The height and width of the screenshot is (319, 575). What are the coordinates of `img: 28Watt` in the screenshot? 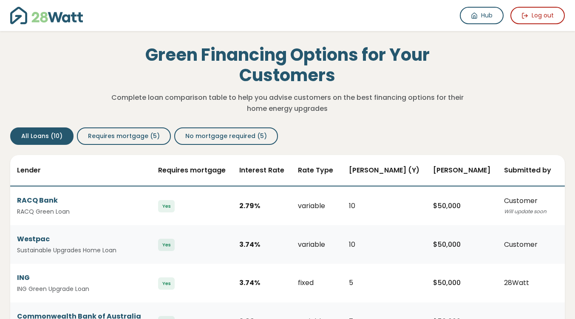 It's located at (46, 15).